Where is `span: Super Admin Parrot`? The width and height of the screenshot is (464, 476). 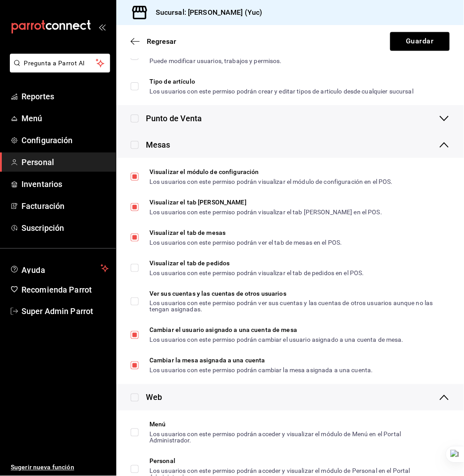 span: Super Admin Parrot is located at coordinates (65, 312).